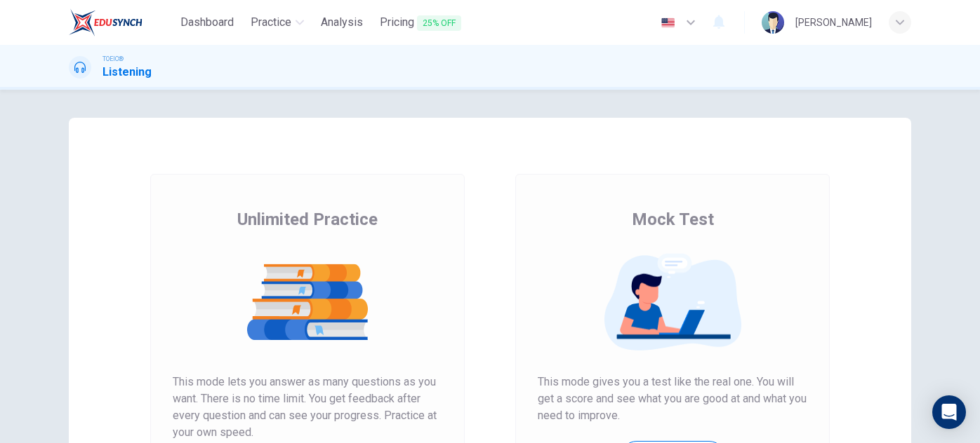 The image size is (980, 443). I want to click on img: en, so click(667, 23).